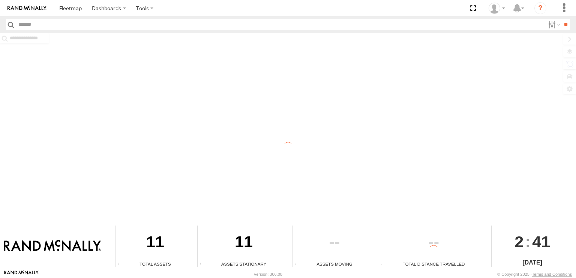 This screenshot has width=576, height=278. What do you see at coordinates (385, 264) in the screenshot?
I see `div: Total distance travelled by all assets within specified date range and applied filters` at bounding box center [385, 264].